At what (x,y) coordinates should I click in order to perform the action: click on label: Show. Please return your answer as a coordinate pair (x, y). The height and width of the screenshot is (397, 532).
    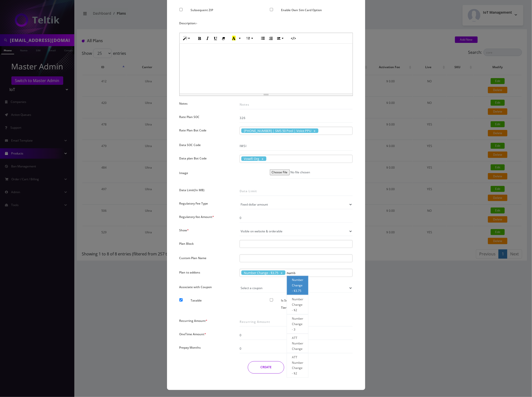
    Looking at the image, I should click on (184, 230).